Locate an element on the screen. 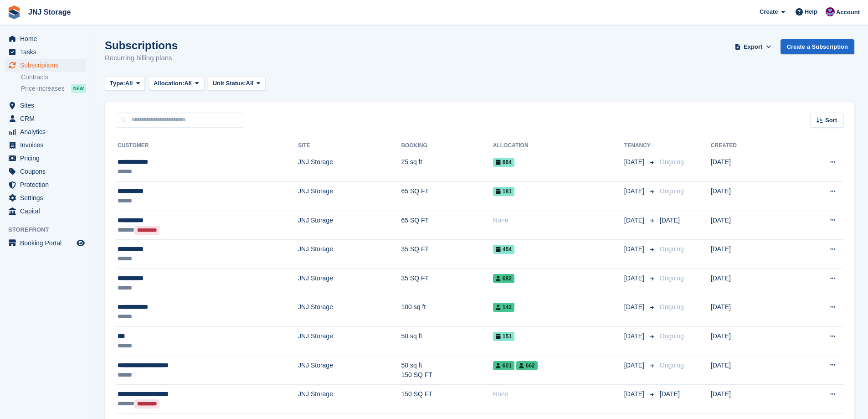 The width and height of the screenshot is (868, 419). a: Contracts is located at coordinates (53, 77).